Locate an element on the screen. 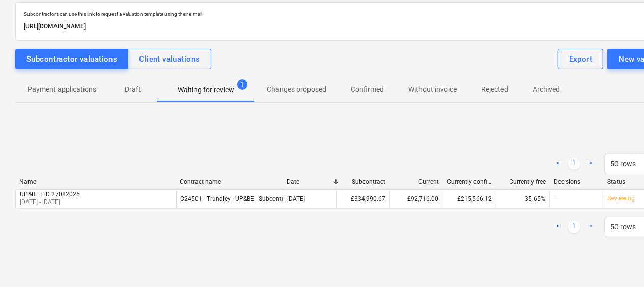 This screenshot has width=644, height=287. div: Name is located at coordinates (95, 182).